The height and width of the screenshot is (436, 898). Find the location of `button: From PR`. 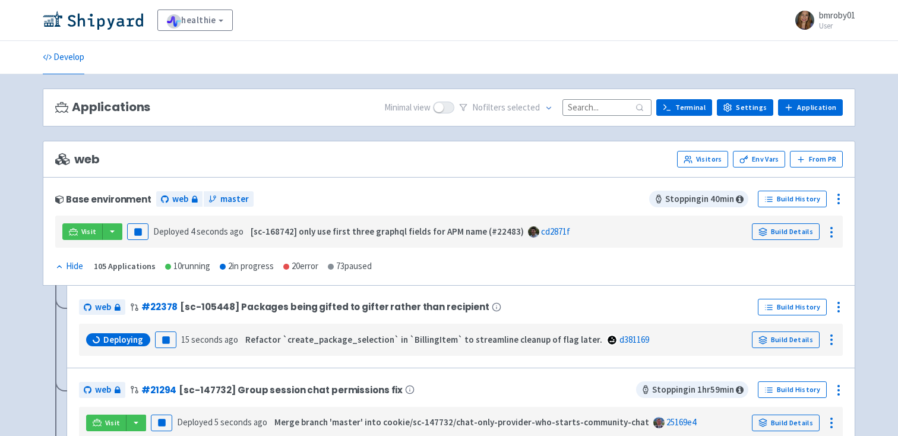

button: From PR is located at coordinates (816, 159).